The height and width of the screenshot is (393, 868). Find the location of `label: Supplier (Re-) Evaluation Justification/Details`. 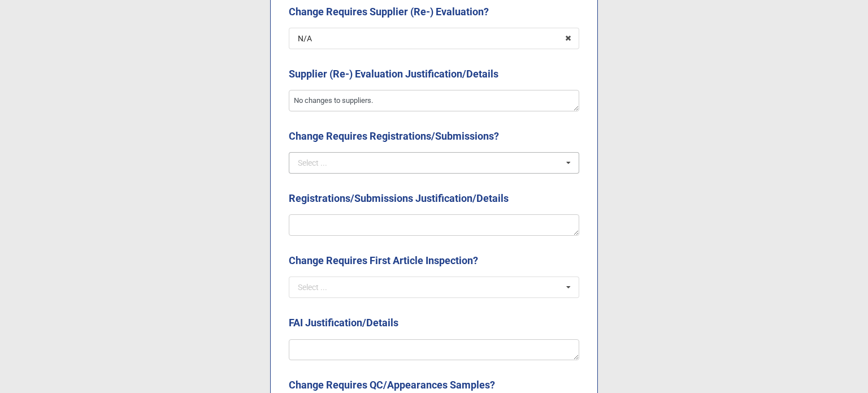

label: Supplier (Re-) Evaluation Justification/Details is located at coordinates (394, 74).